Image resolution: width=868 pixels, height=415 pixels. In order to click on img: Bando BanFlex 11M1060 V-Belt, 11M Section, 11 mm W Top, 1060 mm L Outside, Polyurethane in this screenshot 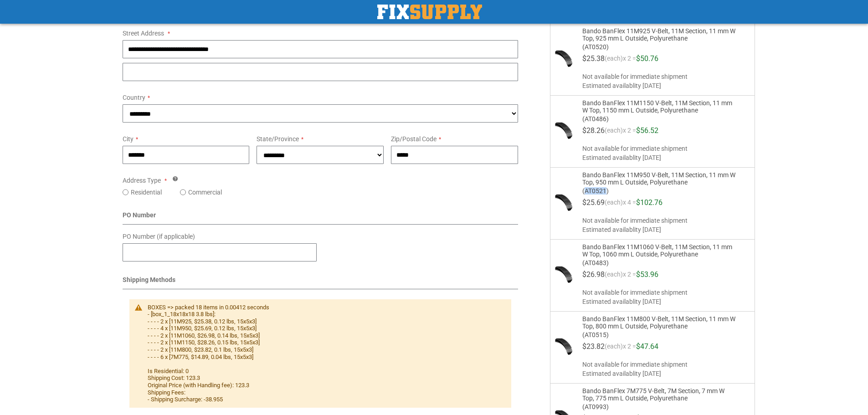, I will do `click(564, 274)`.